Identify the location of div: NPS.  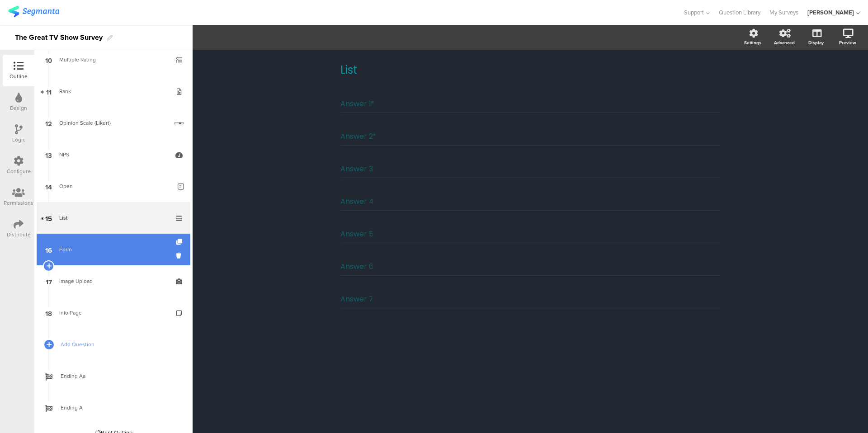
(113, 155).